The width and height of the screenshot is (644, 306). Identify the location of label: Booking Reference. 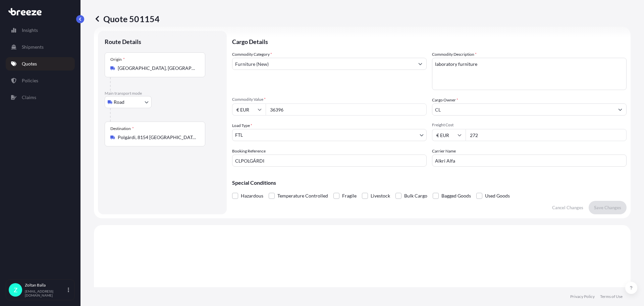
(249, 151).